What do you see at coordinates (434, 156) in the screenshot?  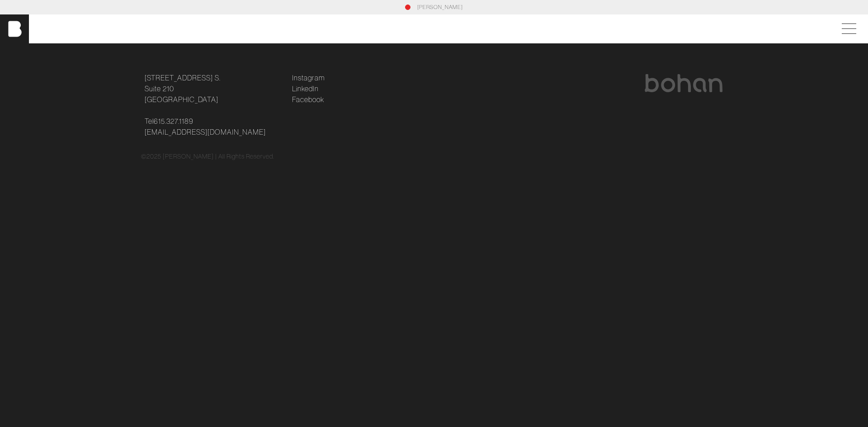 I see `div: © 2025` at bounding box center [434, 156].